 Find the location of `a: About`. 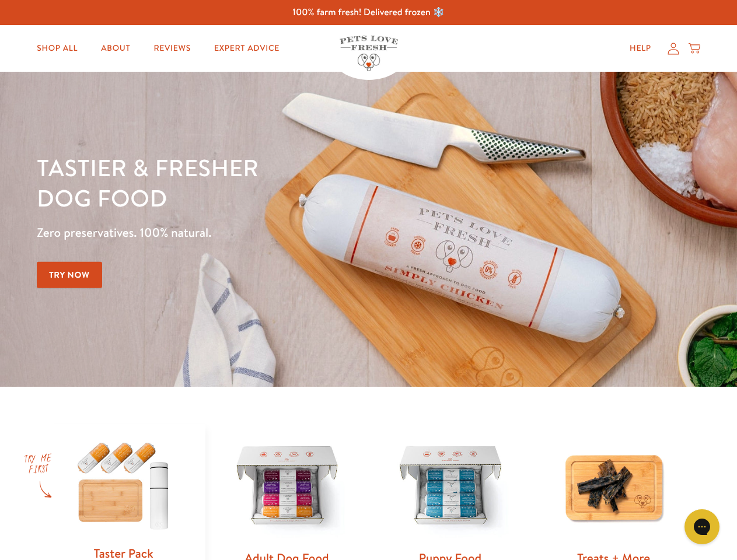

a: About is located at coordinates (116, 49).